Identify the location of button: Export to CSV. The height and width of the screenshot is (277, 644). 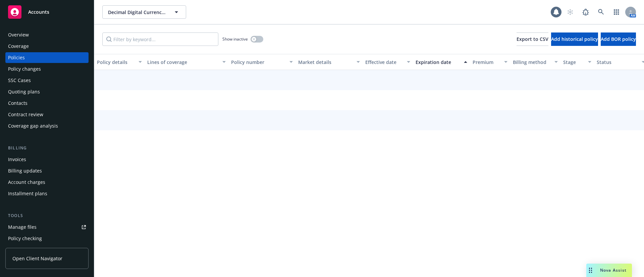
(532, 39).